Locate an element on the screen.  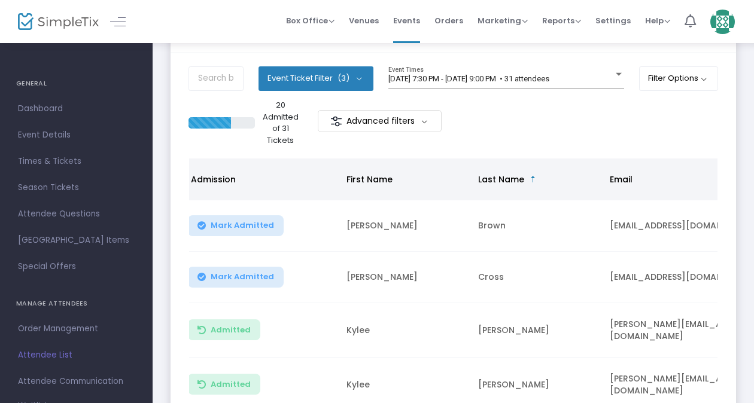
m-button: Advanced filters is located at coordinates (379, 121).